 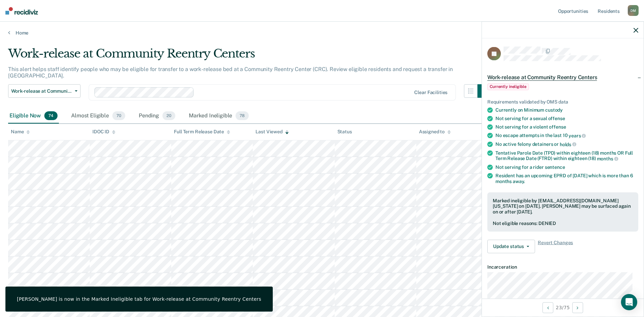 What do you see at coordinates (157, 116) in the screenshot?
I see `div: Pending` at bounding box center [157, 116].